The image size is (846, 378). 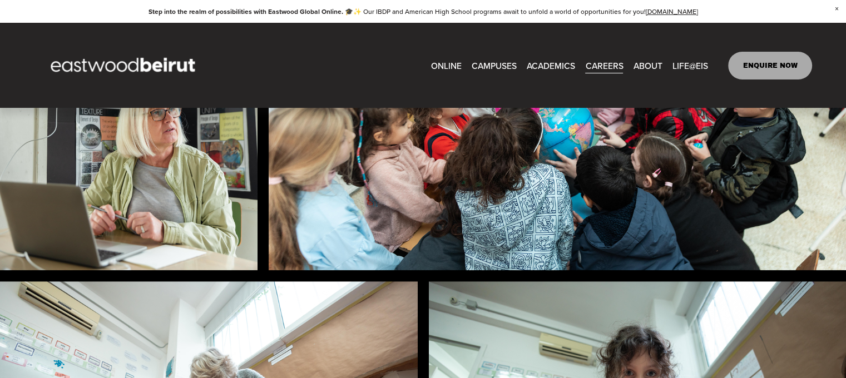 What do you see at coordinates (446, 65) in the screenshot?
I see `a: ONLINE` at bounding box center [446, 65].